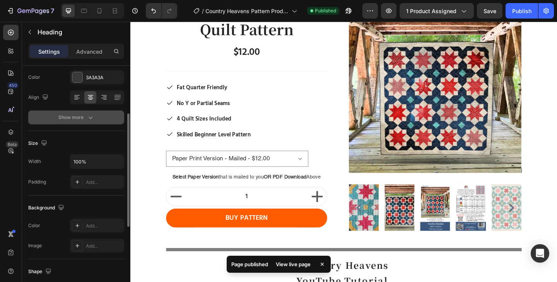  Describe the element at coordinates (414, 203) in the screenshot. I see `button: Carousel Next Arrow` at that location.